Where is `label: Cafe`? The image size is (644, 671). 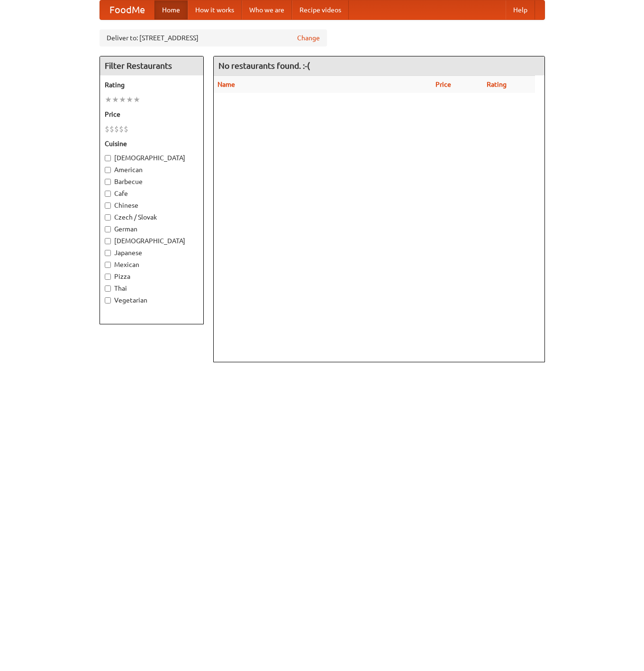
label: Cafe is located at coordinates (151, 193).